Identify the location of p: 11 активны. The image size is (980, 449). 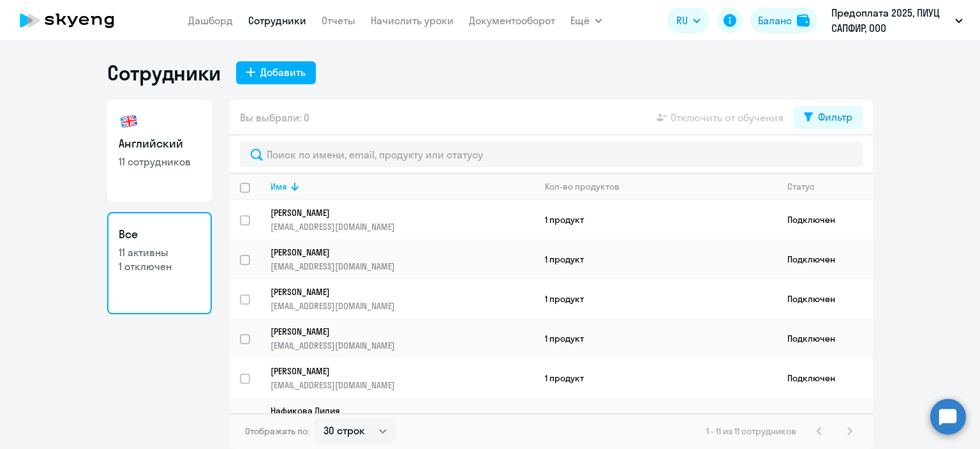
(159, 252).